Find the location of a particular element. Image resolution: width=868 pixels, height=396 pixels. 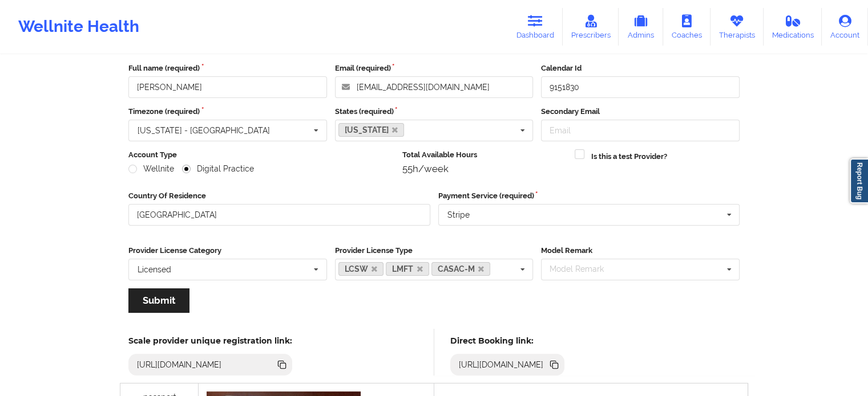

a: Prescribers is located at coordinates (591, 27).